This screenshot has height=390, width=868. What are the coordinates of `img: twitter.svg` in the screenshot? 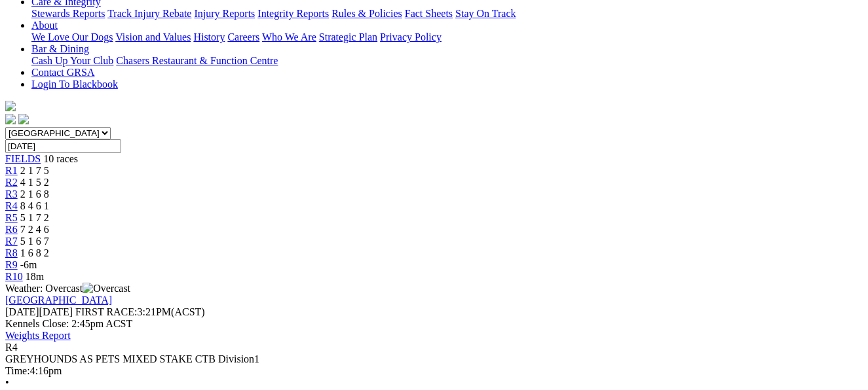 It's located at (23, 119).